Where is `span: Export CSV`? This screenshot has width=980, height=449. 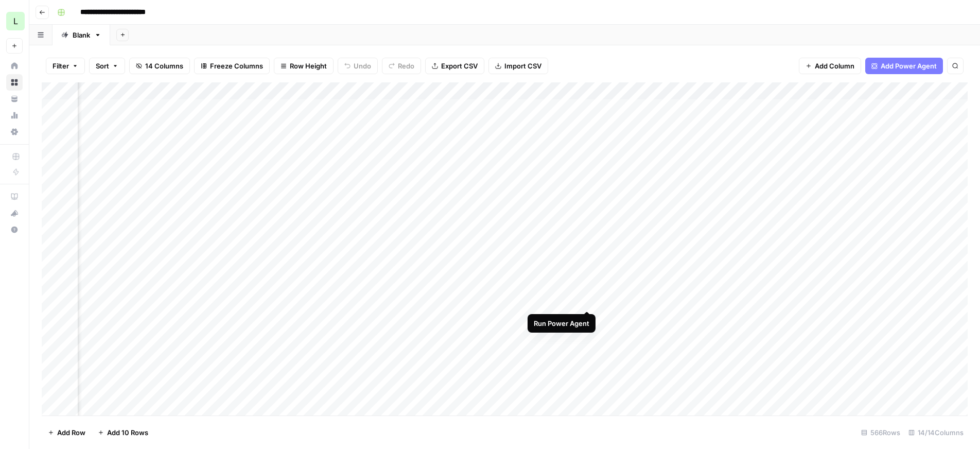
span: Export CSV is located at coordinates (459, 66).